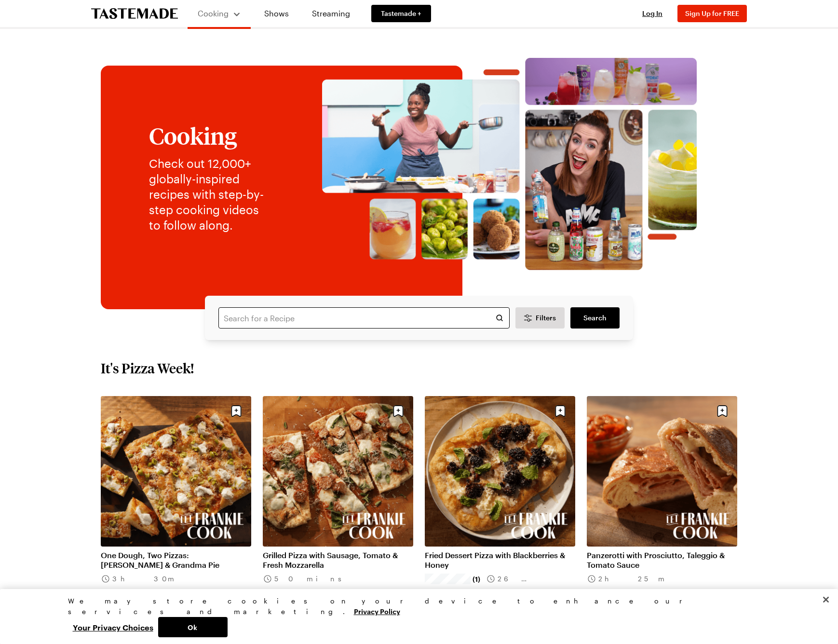 Image resolution: width=838 pixels, height=644 pixels. Describe the element at coordinates (826, 599) in the screenshot. I see `button: Close` at that location.